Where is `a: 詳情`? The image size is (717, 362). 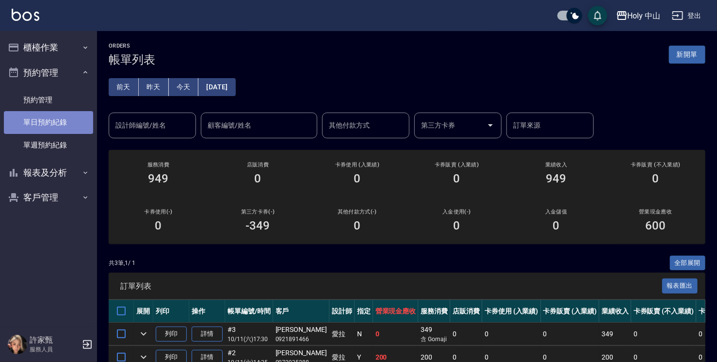
a: 詳情 is located at coordinates (207, 334).